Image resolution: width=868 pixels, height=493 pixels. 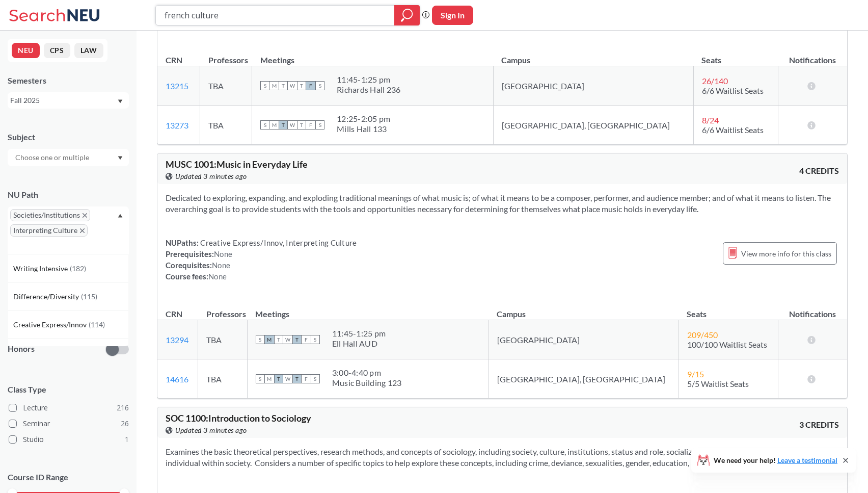 I want to click on div: Fall 2025, so click(x=64, y=101).